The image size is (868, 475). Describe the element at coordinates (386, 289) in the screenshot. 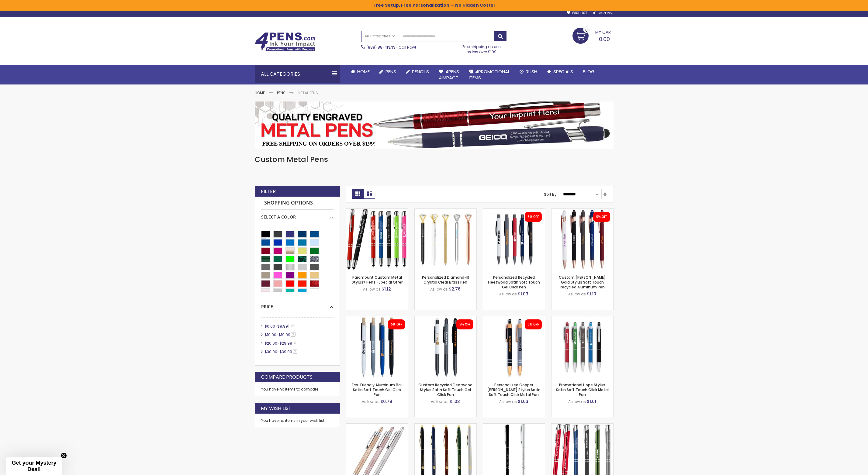

I see `span: $1.12` at that location.